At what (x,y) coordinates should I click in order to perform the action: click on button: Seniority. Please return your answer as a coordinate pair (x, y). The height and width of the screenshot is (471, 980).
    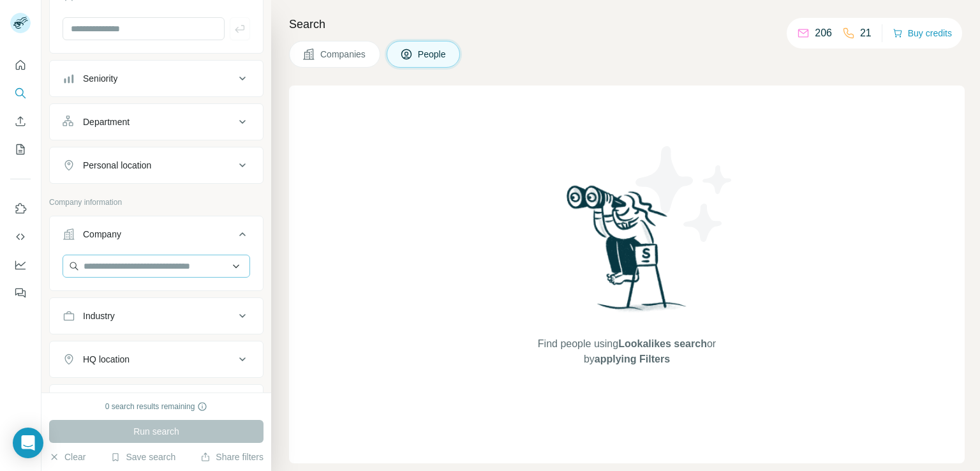
    Looking at the image, I should click on (156, 78).